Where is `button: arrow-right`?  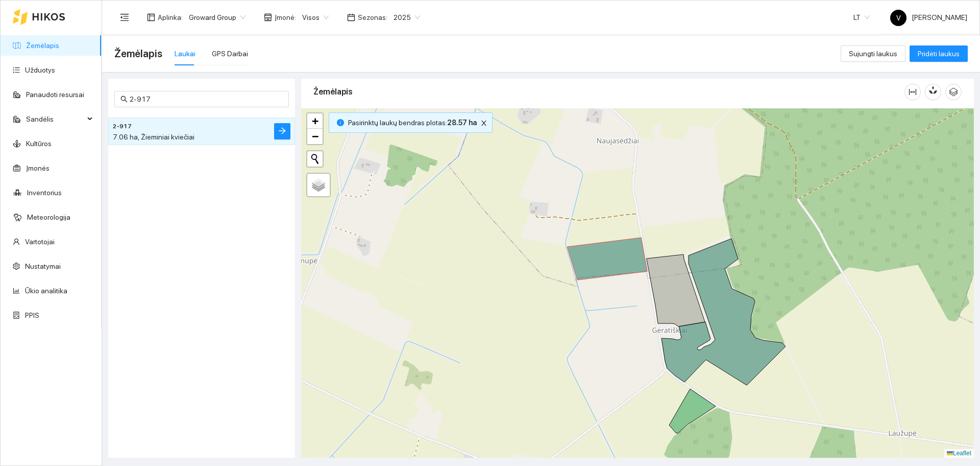
button: arrow-right is located at coordinates (282, 131).